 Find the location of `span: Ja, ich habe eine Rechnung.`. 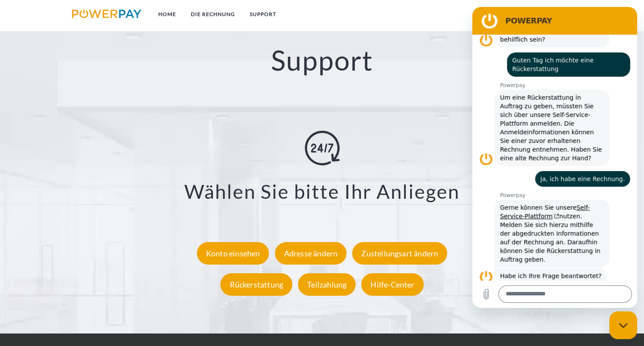

span: Ja, ich habe eine Rechnung. is located at coordinates (110, 172).